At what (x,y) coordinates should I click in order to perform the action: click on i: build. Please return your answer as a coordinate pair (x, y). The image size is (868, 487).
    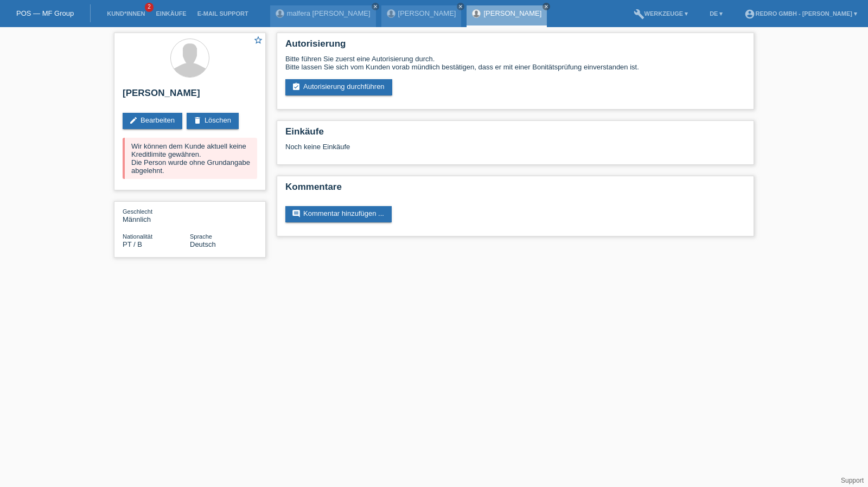
    Looking at the image, I should click on (639, 14).